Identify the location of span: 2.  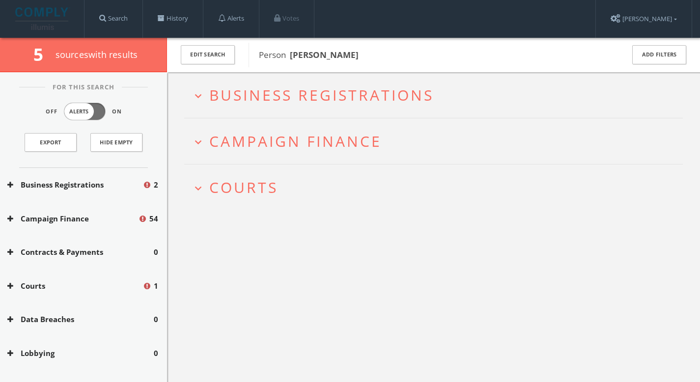
(156, 185).